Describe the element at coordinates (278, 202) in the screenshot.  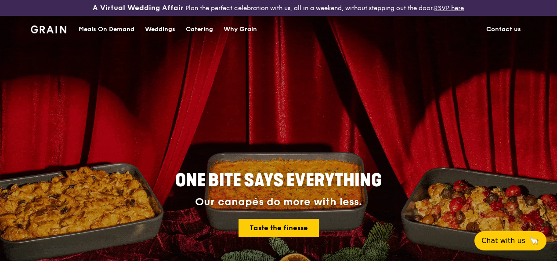
I see `div: Our canapés do more with less.` at that location.